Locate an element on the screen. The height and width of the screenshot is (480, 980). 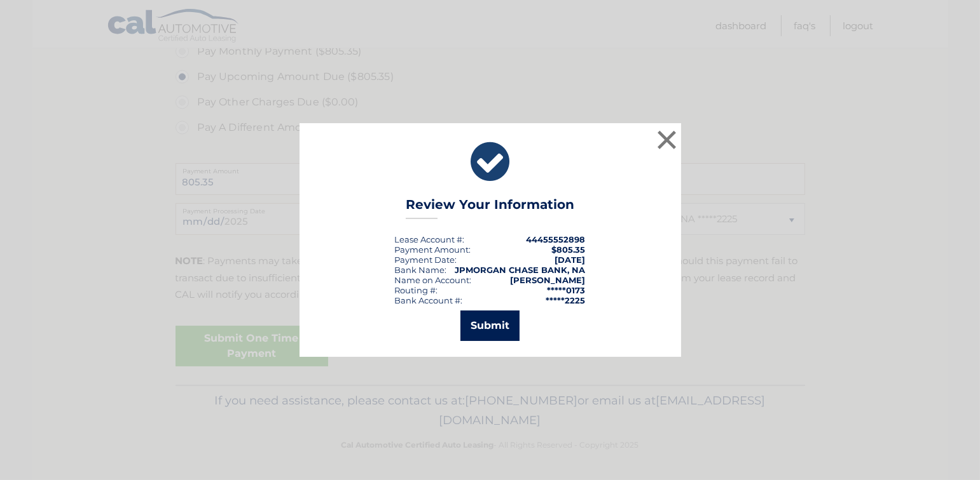
h3: Review Your Information is located at coordinates (490, 208).